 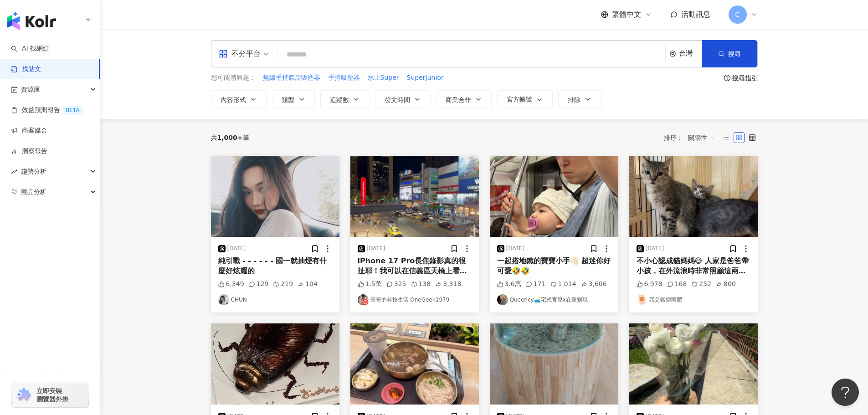 I want to click on a: 找貼文, so click(x=26, y=69).